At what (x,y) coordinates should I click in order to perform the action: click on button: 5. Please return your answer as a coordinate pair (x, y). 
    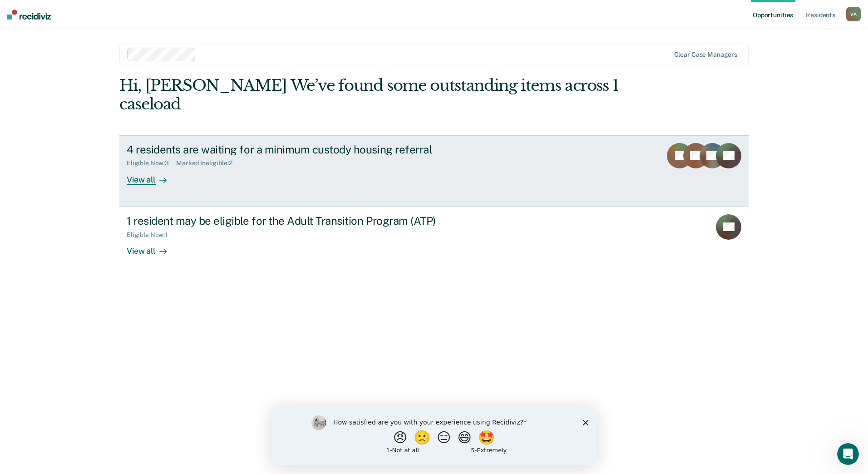
    Looking at the image, I should click on (216, 31).